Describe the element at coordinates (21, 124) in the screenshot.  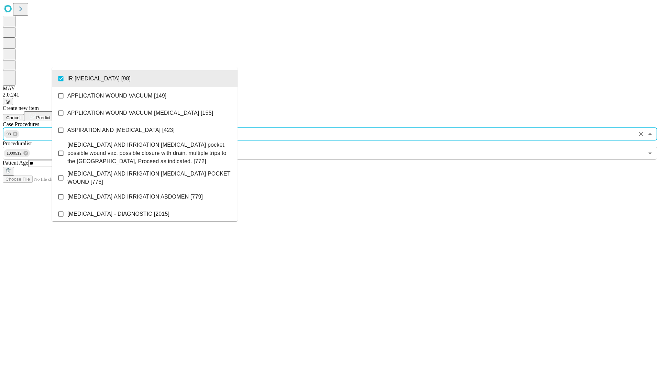
I see `span: Scheduled Procedure` at that location.